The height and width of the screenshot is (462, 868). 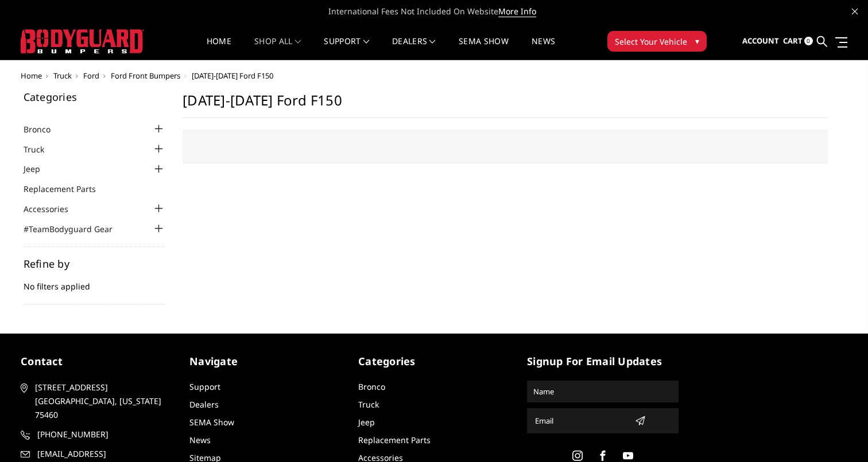 What do you see at coordinates (278, 48) in the screenshot?
I see `a: shop all` at bounding box center [278, 48].